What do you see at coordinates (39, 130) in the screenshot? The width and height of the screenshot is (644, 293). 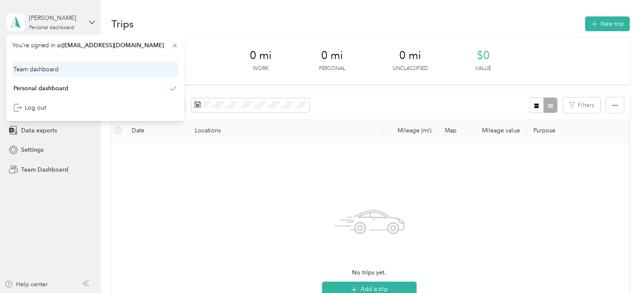 I see `span: Data exports` at bounding box center [39, 130].